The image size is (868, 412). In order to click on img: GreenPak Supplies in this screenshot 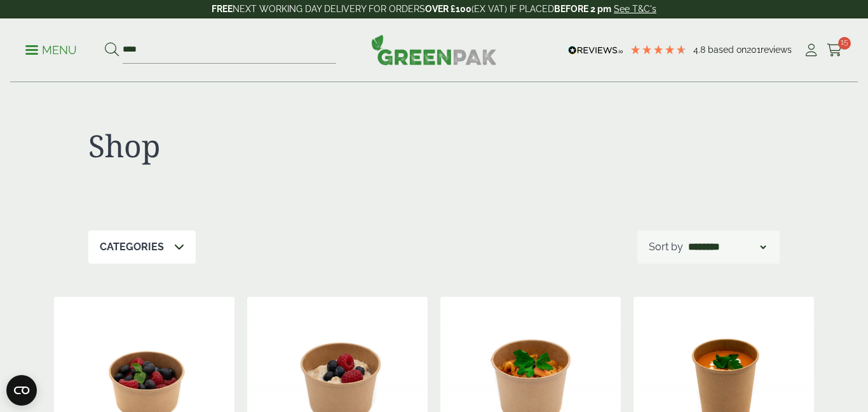, I will do `click(434, 50)`.